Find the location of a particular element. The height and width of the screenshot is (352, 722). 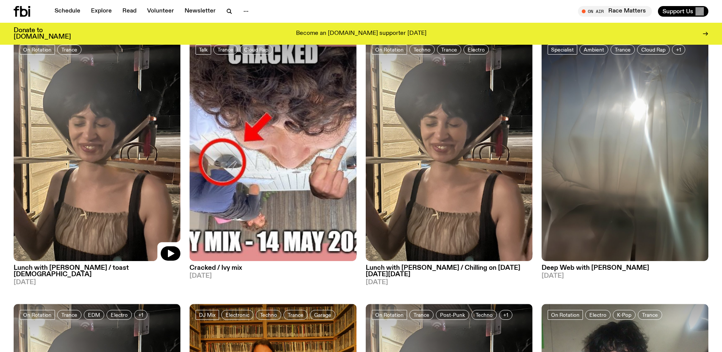

a: Read is located at coordinates (129, 11).